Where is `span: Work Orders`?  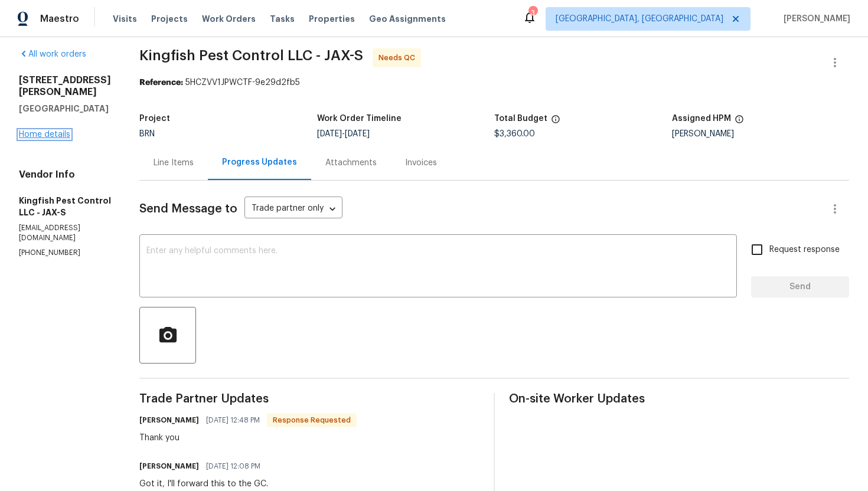
span: Work Orders is located at coordinates (229, 19).